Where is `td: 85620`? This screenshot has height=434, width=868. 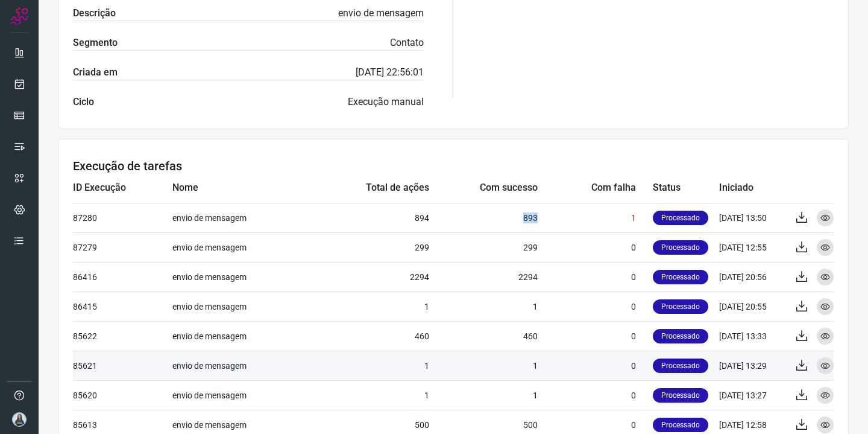 td: 85620 is located at coordinates (123, 395).